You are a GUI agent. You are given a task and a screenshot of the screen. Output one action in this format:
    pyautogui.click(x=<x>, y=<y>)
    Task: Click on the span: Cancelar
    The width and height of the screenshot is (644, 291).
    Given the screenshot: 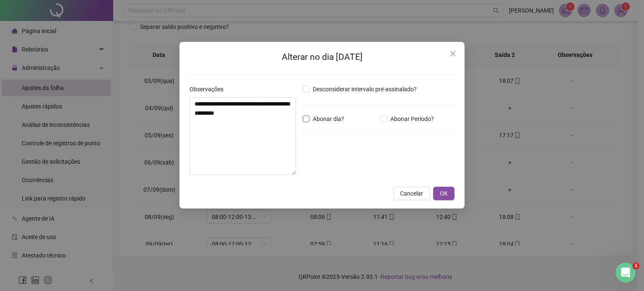 What is the action you would take?
    pyautogui.click(x=411, y=193)
    